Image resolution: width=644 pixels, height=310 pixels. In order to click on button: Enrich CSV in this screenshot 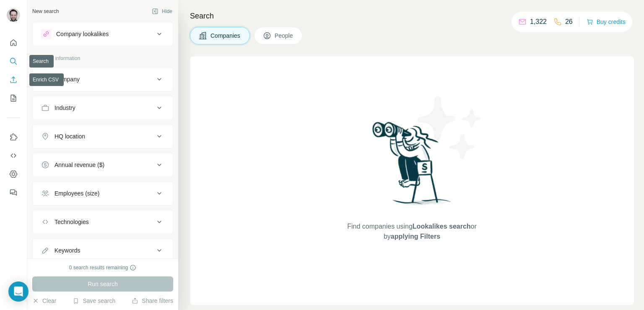, I will do `click(13, 80)`.